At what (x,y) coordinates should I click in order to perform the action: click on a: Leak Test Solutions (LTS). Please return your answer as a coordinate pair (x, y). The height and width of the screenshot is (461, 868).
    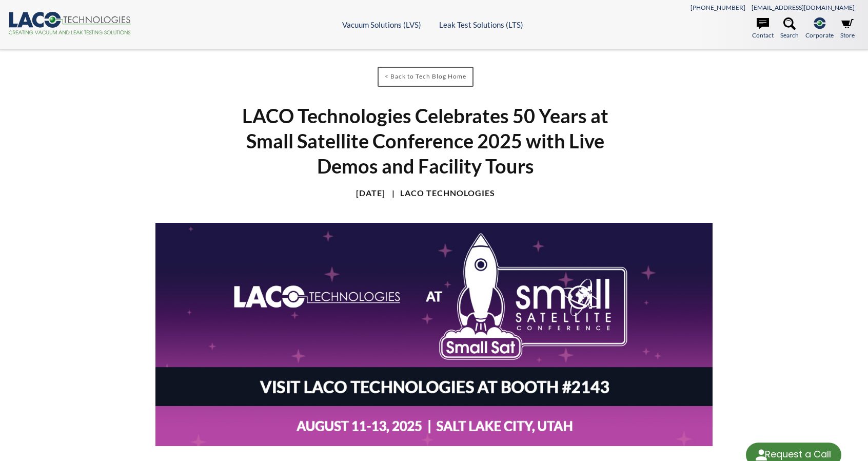
    Looking at the image, I should click on (481, 24).